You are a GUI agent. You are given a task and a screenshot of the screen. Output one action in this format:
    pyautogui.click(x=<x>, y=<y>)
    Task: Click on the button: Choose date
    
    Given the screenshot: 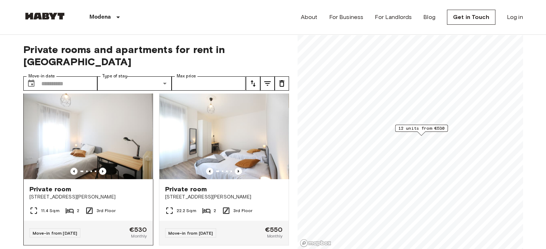 What is the action you would take?
    pyautogui.click(x=31, y=84)
    